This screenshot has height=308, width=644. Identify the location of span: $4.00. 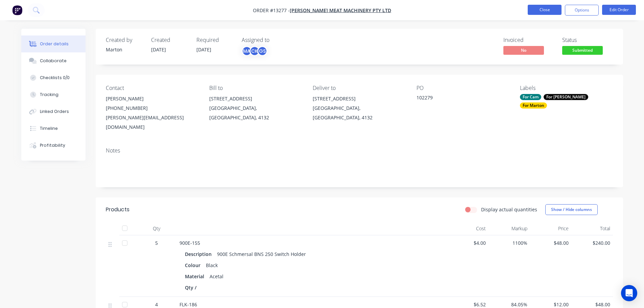
(468, 243).